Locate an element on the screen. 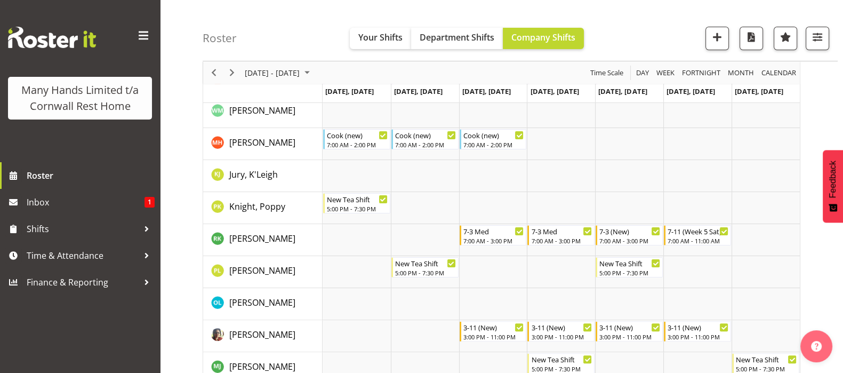  span: Knight, Poppy is located at coordinates (257, 206).